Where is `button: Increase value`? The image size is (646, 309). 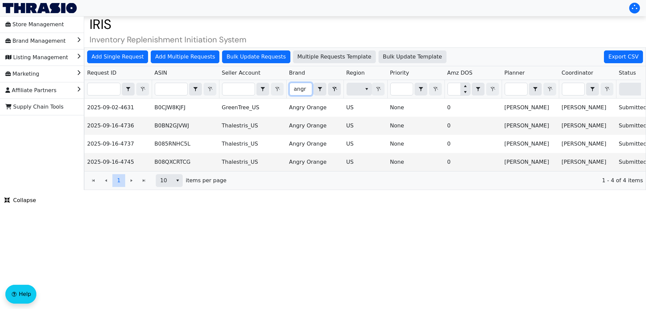
button: Increase value is located at coordinates (465, 86).